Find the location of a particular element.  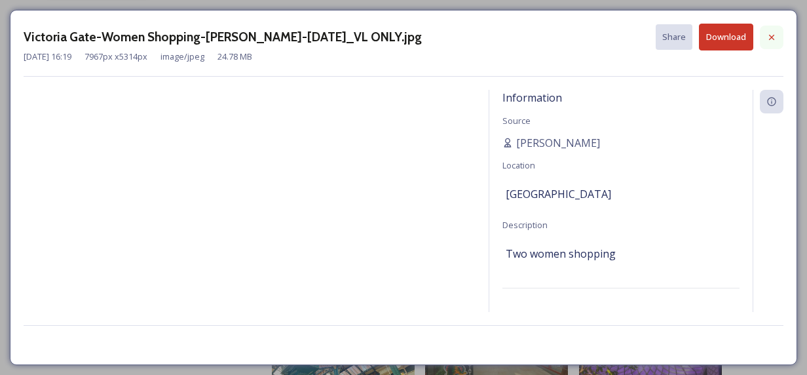

span: Copyright is located at coordinates (521, 317).